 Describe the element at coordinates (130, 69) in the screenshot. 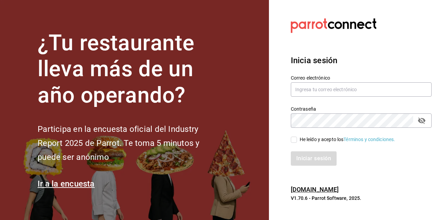

I see `h1: ¿Tu restaurante lleva más de un año operando?` at that location.